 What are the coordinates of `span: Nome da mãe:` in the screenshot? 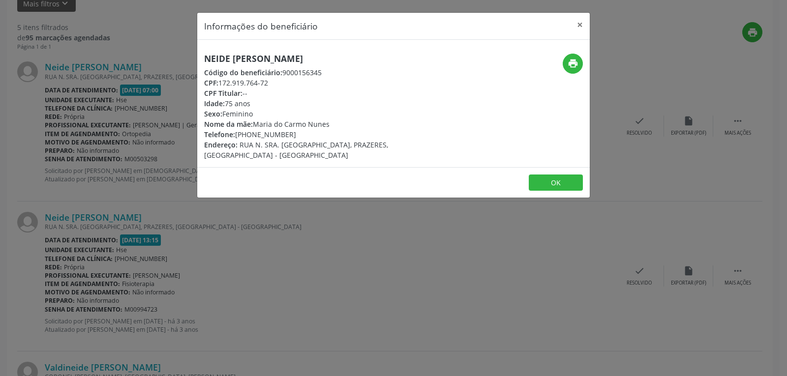 It's located at (228, 124).